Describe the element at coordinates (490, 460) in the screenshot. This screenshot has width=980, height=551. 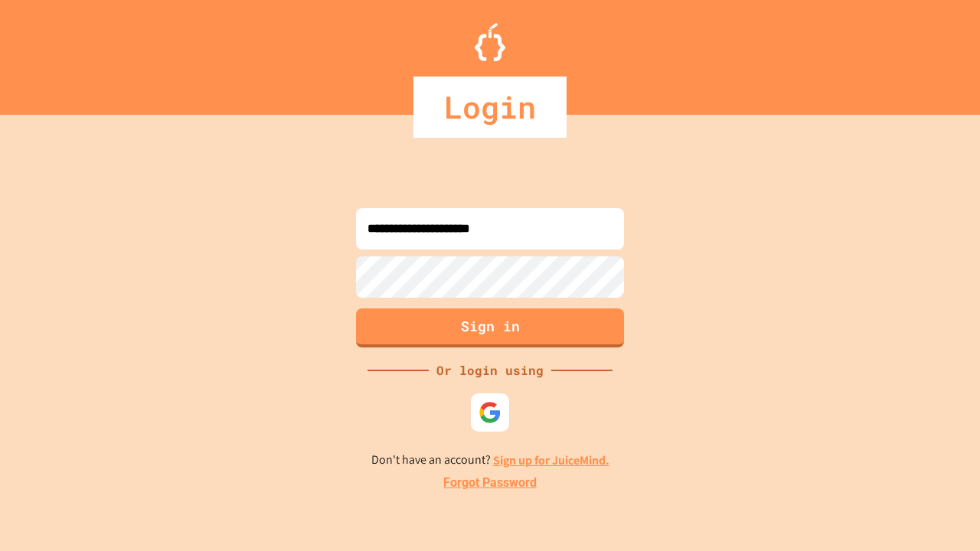
I see `p: Don't have an account?` at that location.